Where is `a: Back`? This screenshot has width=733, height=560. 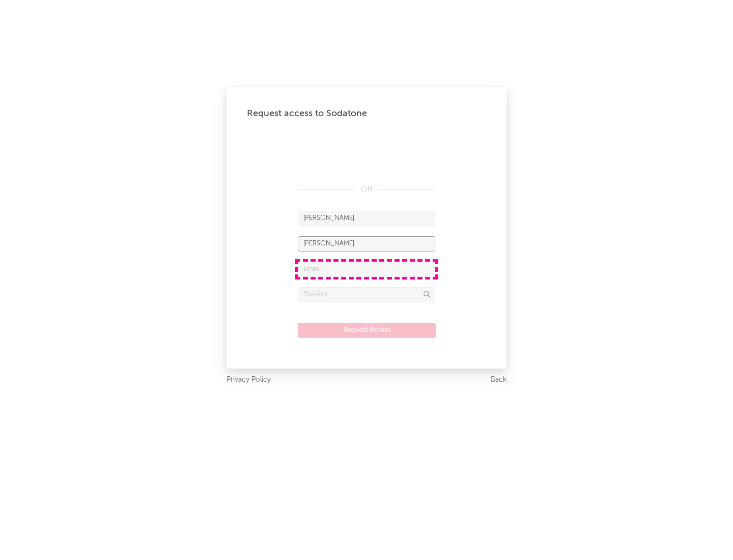
a: Back is located at coordinates (498, 379).